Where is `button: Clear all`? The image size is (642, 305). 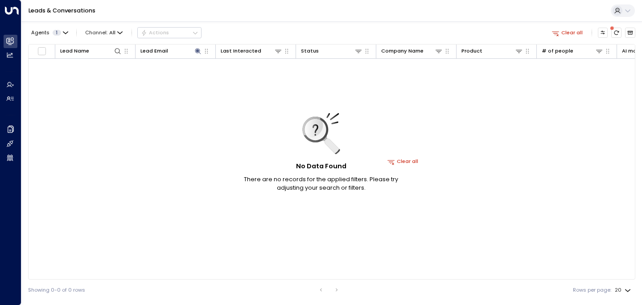 button: Clear all is located at coordinates (567, 33).